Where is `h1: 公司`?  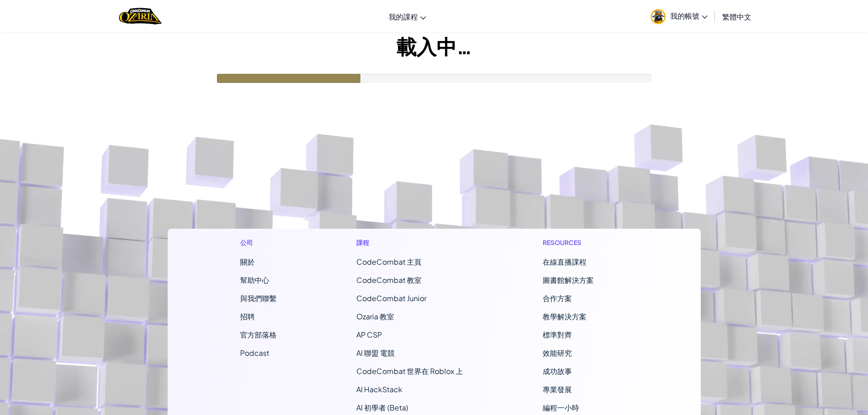 h1: 公司 is located at coordinates (258, 243).